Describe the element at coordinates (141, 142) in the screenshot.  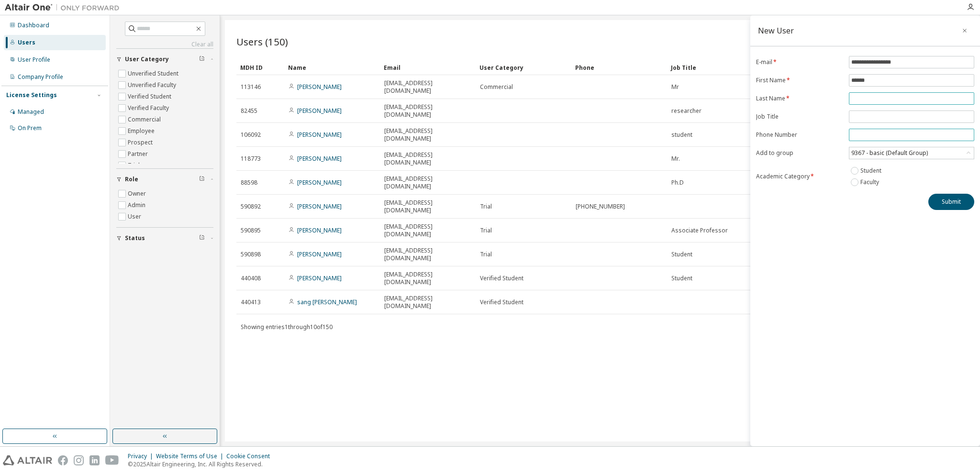
I see `label: Prospect` at that location.